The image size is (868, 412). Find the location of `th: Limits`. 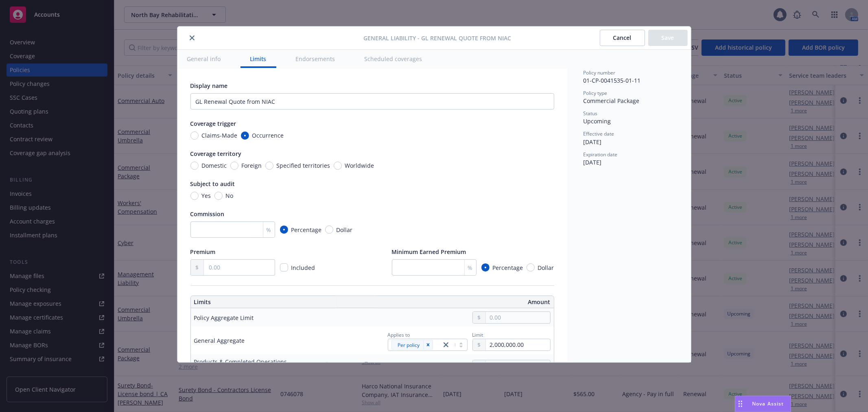

th: Limits is located at coordinates (263, 302).